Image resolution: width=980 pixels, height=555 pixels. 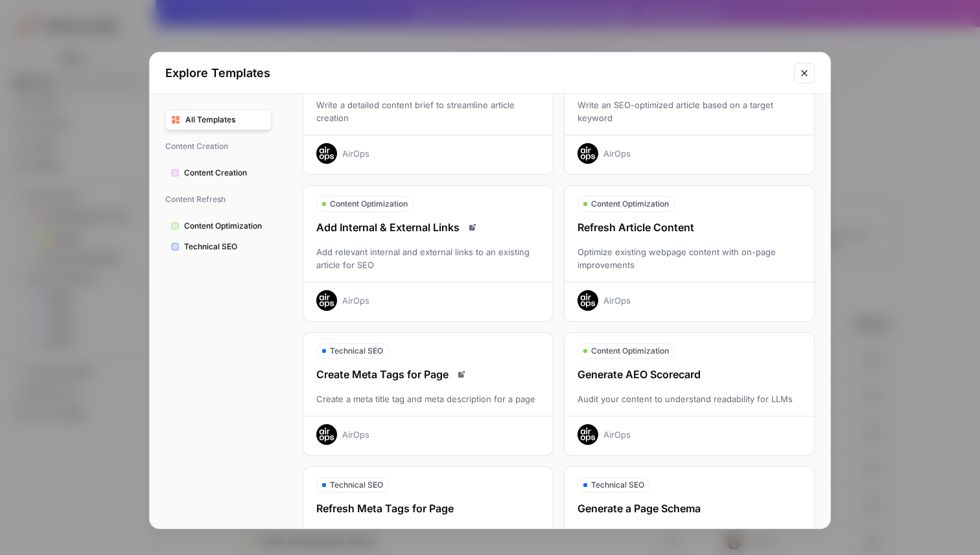 I want to click on div: Write a detailed content brief to streamline article creation, so click(x=428, y=111).